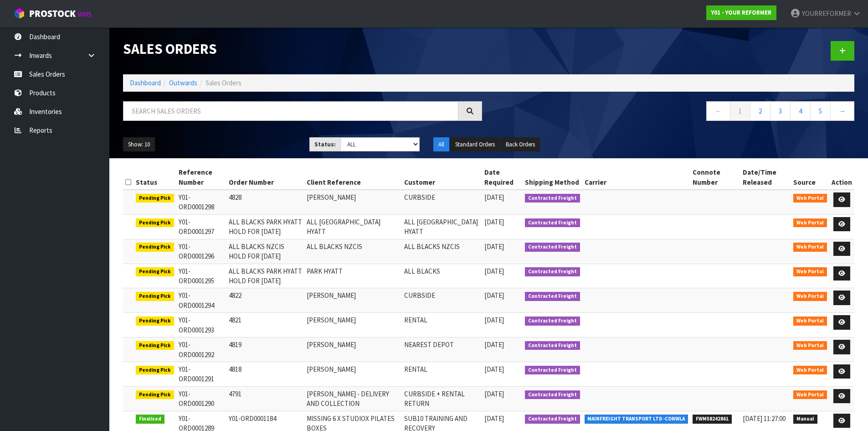 This screenshot has height=431, width=868. What do you see at coordinates (202, 374) in the screenshot?
I see `td: Y01-ORD0001291` at bounding box center [202, 374].